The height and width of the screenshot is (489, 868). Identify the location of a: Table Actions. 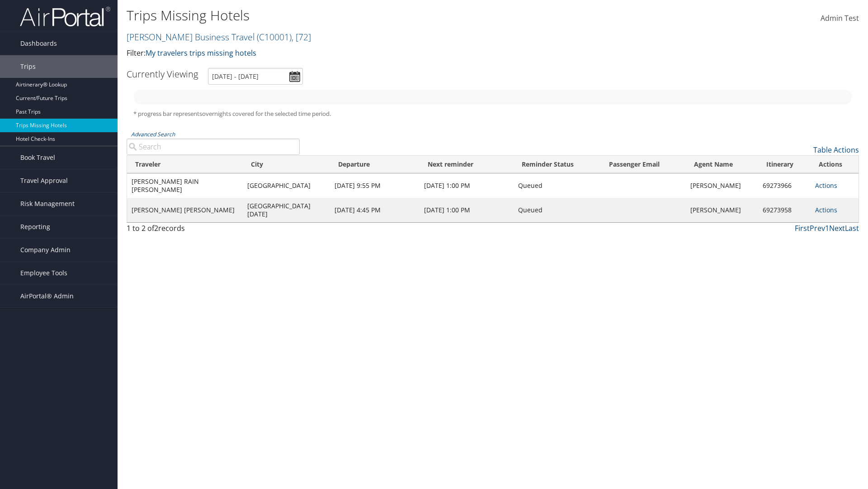
(836, 150).